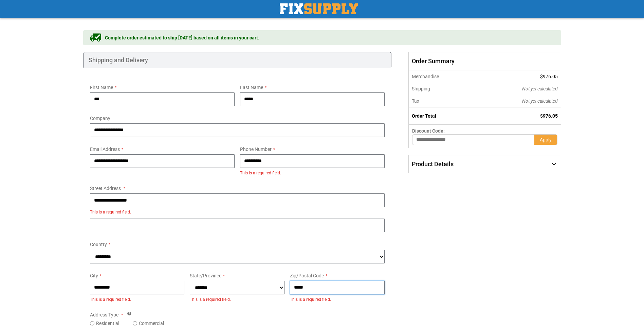 This screenshot has width=644, height=327. What do you see at coordinates (432, 164) in the screenshot?
I see `span: Product Details` at bounding box center [432, 164].